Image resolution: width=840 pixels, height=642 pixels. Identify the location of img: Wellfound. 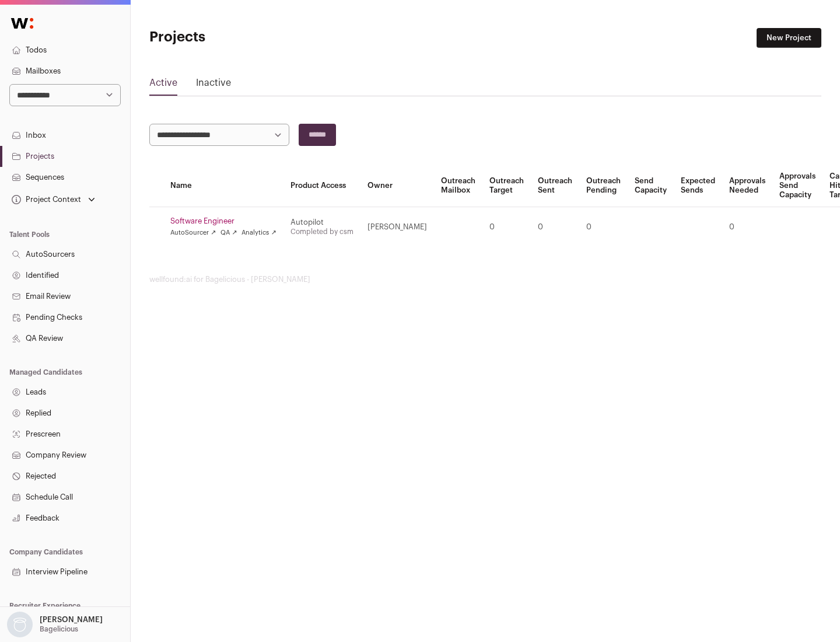
(22, 23).